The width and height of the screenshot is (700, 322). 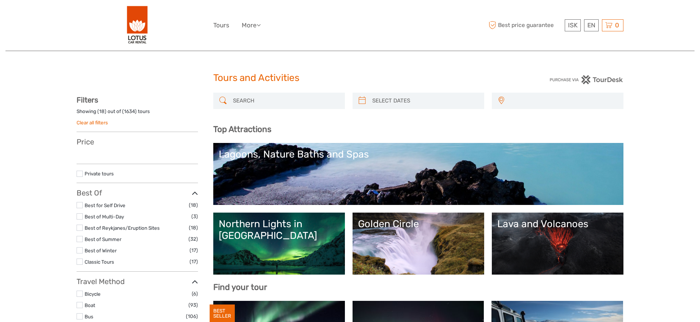 What do you see at coordinates (89, 316) in the screenshot?
I see `a: Bus` at bounding box center [89, 316].